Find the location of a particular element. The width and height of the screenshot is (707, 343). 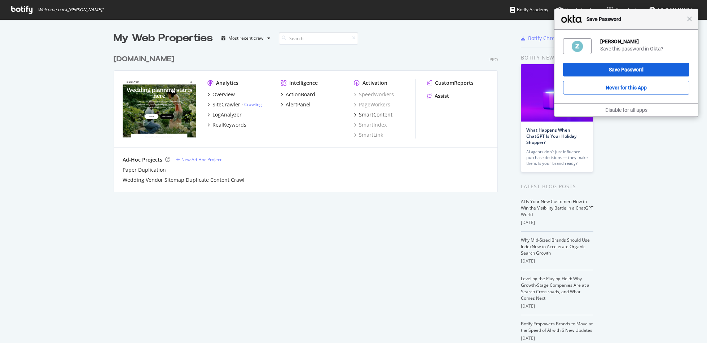

div: Botify Academy is located at coordinates (529, 10).